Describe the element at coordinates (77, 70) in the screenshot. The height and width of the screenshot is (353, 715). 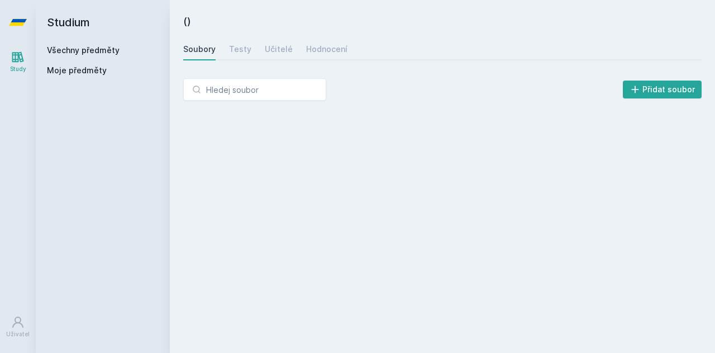
I see `span: Moje předměty` at that location.